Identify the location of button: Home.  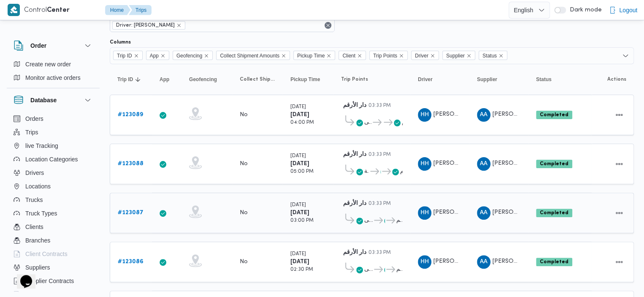
(118, 10).